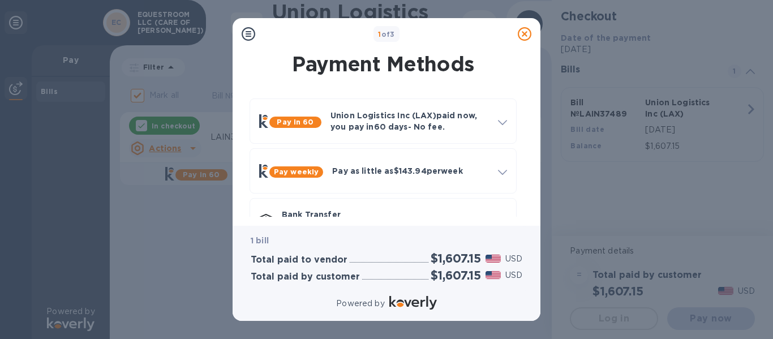 This screenshot has width=773, height=339. Describe the element at coordinates (394, 214) in the screenshot. I see `p: Bank Transfer` at that location.